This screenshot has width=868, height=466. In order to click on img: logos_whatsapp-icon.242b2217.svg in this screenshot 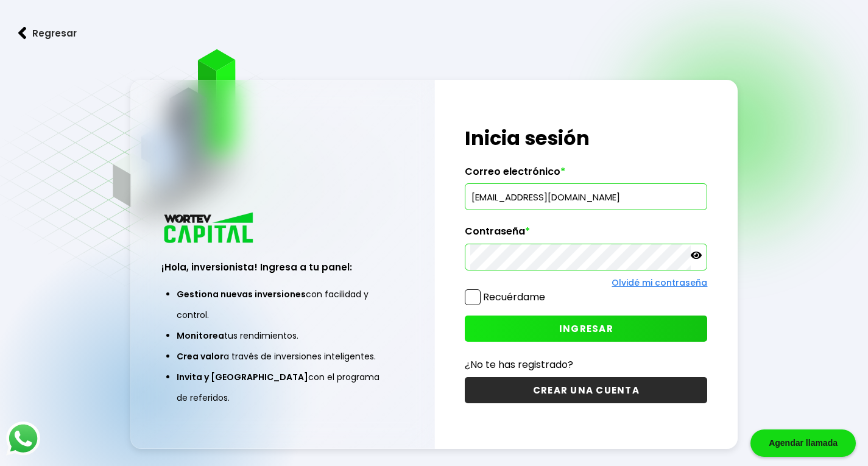, I will do `click(23, 439)`.